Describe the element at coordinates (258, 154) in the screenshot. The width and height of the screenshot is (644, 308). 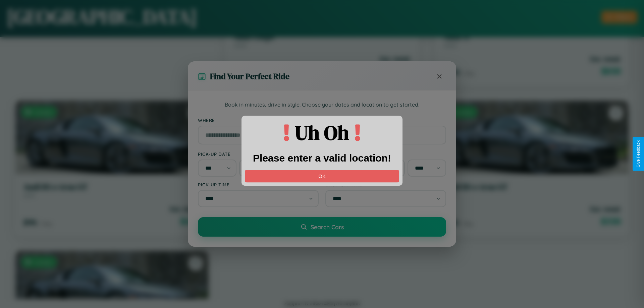
I see `label: Pick-up Date` at that location.